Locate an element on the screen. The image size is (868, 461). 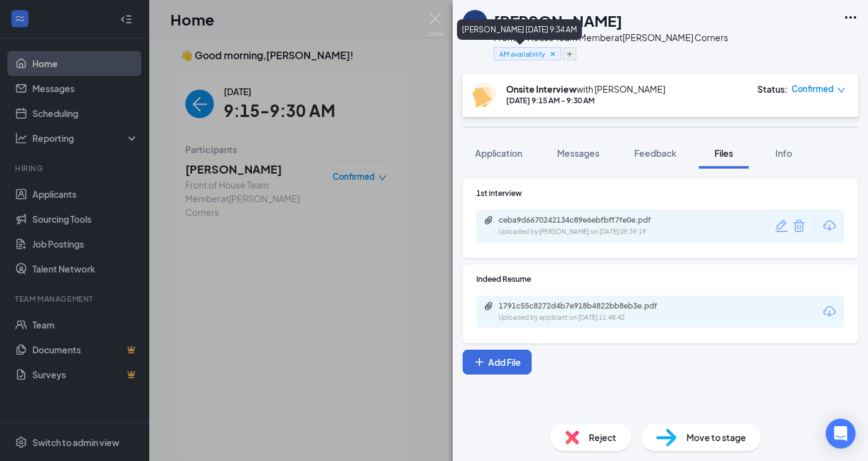
svg: Pencil is located at coordinates (782, 226).